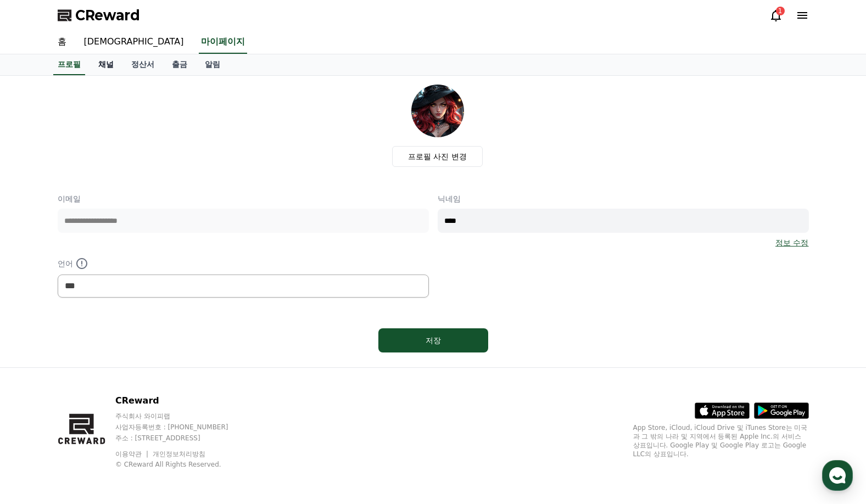  What do you see at coordinates (212, 65) in the screenshot?
I see `a: 알림` at bounding box center [212, 65].